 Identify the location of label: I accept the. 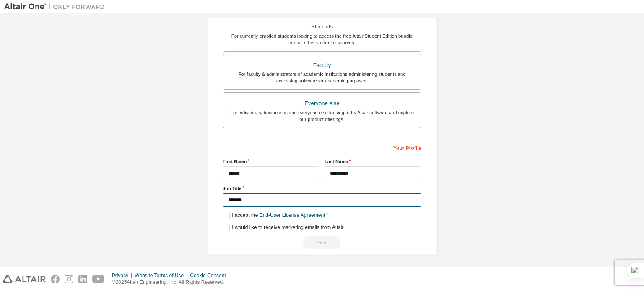
(274, 215).